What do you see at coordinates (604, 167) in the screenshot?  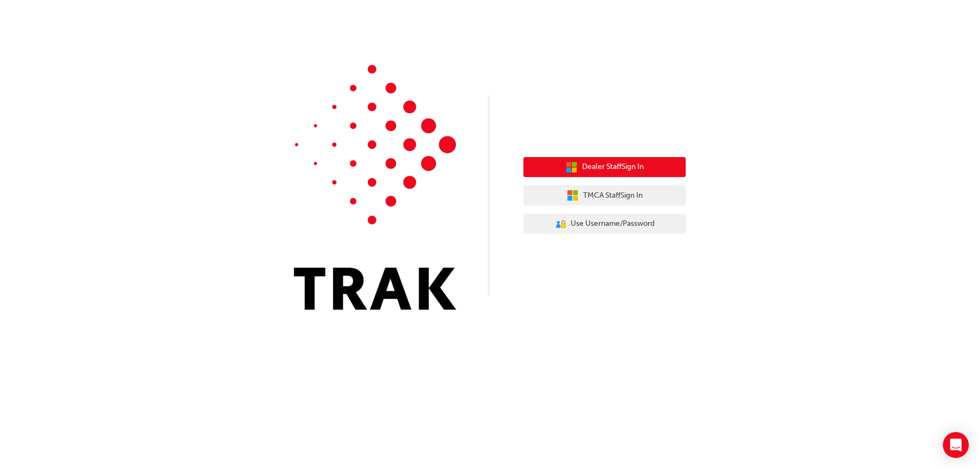 I see `button: Dealer StaffSign In` at bounding box center [604, 167].